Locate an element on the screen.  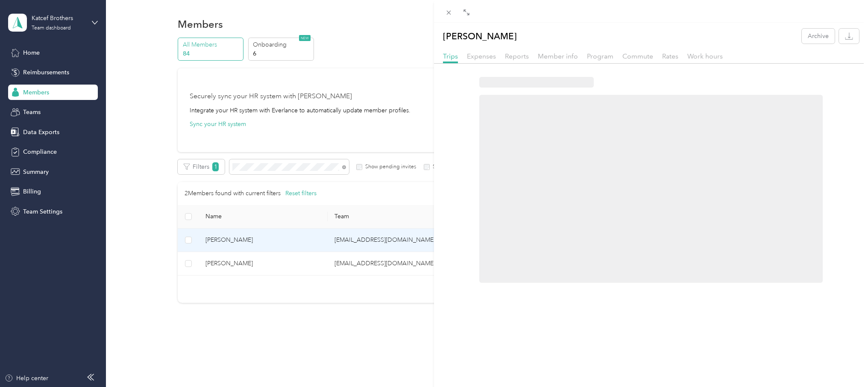
span: Trips is located at coordinates (450, 56).